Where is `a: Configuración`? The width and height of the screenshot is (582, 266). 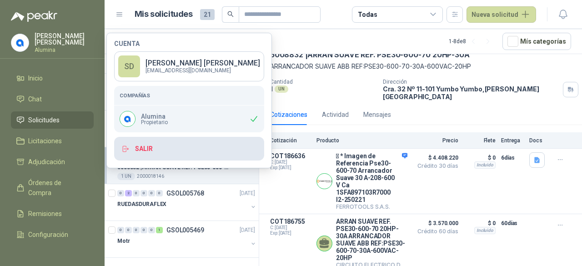 a: Configuración is located at coordinates (52, 234).